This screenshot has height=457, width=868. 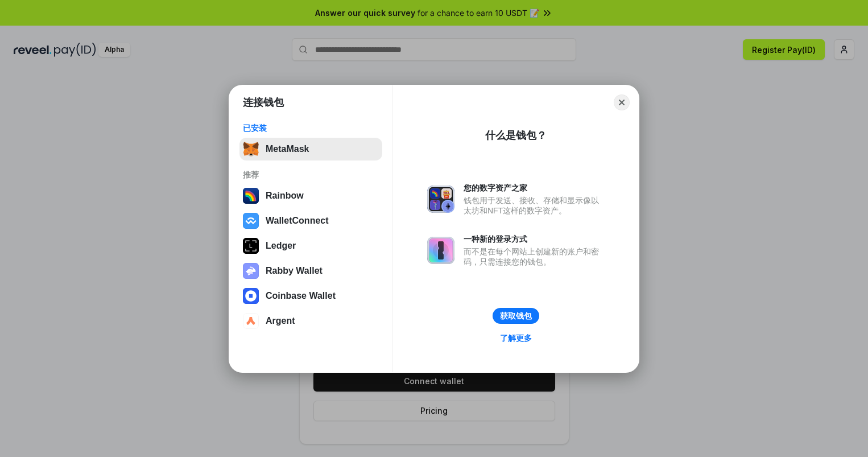 I want to click on div: 什么是钱包？, so click(x=516, y=136).